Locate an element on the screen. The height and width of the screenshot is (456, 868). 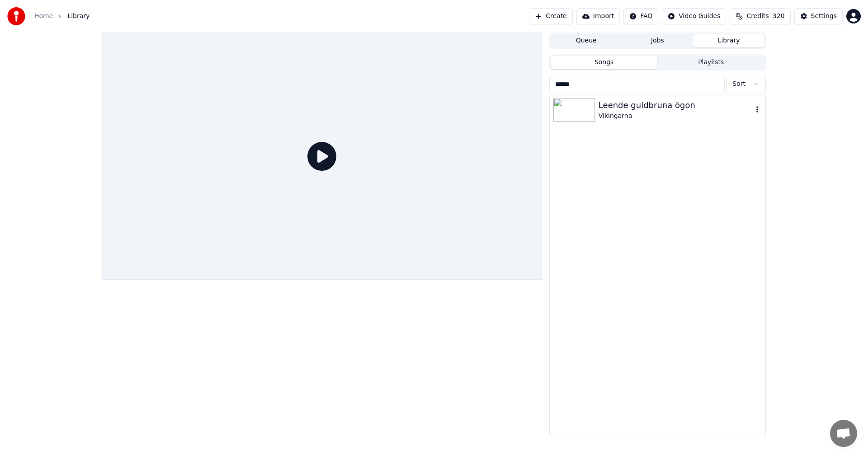
span: Credits is located at coordinates (757, 16).